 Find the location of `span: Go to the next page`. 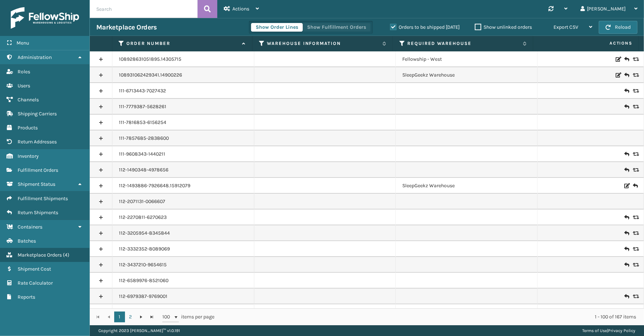

span: Go to the next page is located at coordinates (141, 317).